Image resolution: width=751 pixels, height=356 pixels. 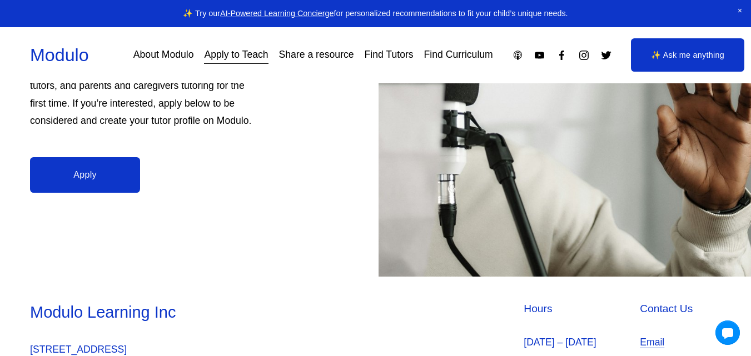 What do you see at coordinates (316, 55) in the screenshot?
I see `a: Share a resource` at bounding box center [316, 55].